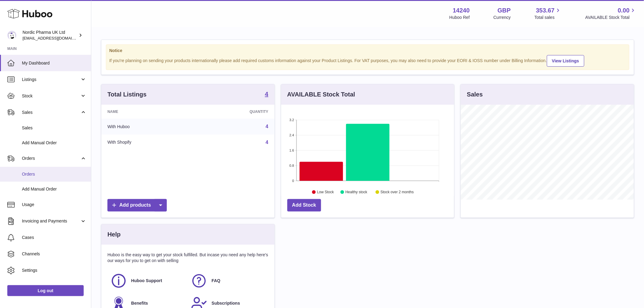  I want to click on span: Invoicing and Payments, so click(51, 221).